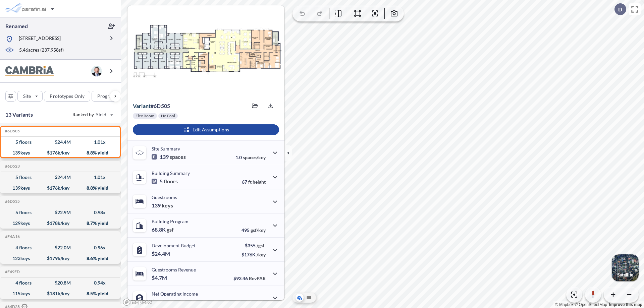 Image resolution: width=644 pixels, height=308 pixels. I want to click on p: Flex Room, so click(145, 116).